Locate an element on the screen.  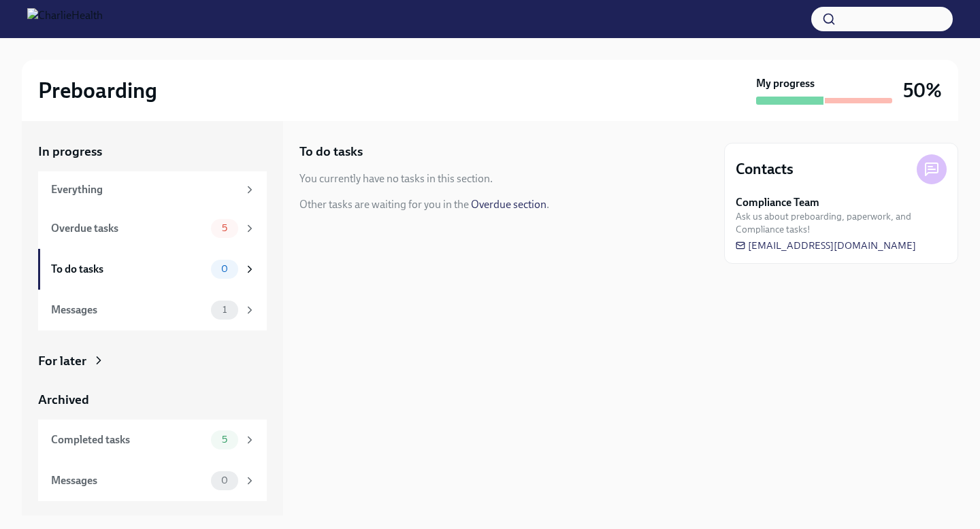
h2: Preboarding is located at coordinates (97, 90).